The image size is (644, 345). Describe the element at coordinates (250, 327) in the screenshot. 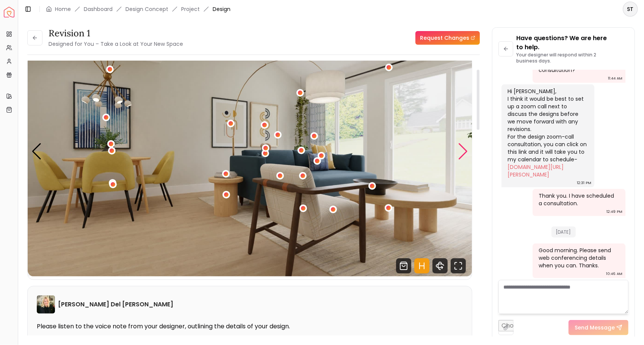

I see `p: Please listen to the voice note from your designer, outlining the details of your design.` at that location.